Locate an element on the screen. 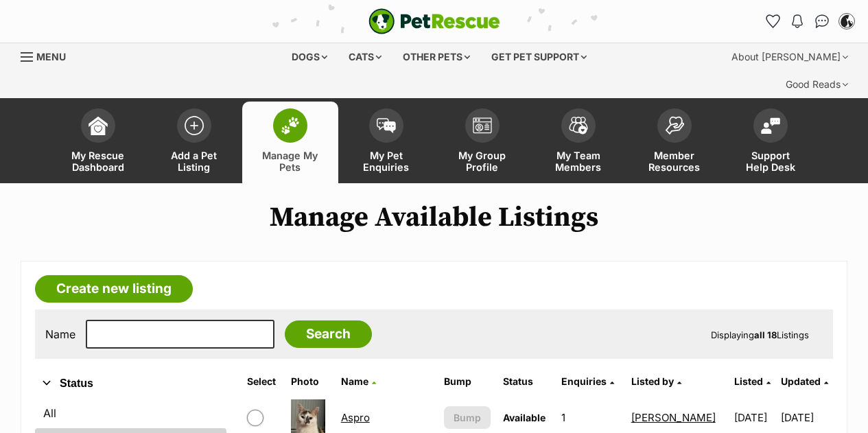 This screenshot has height=433, width=868. div: Get pet support is located at coordinates (539, 57).